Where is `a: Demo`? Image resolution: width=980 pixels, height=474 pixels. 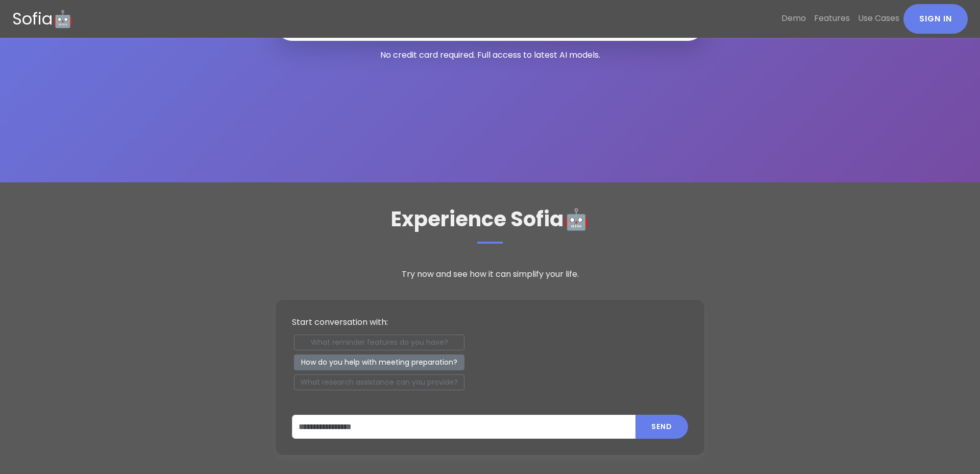
a: Demo is located at coordinates (794, 18).